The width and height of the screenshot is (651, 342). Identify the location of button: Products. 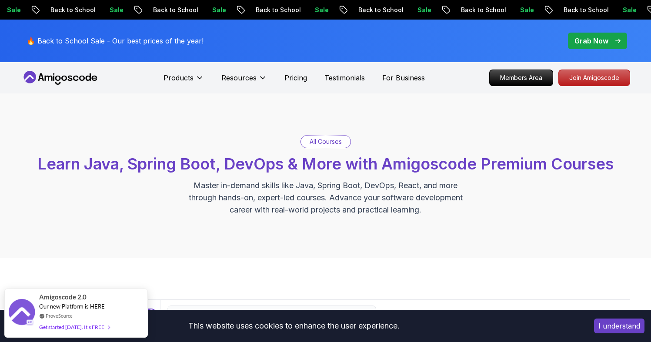
(183, 81).